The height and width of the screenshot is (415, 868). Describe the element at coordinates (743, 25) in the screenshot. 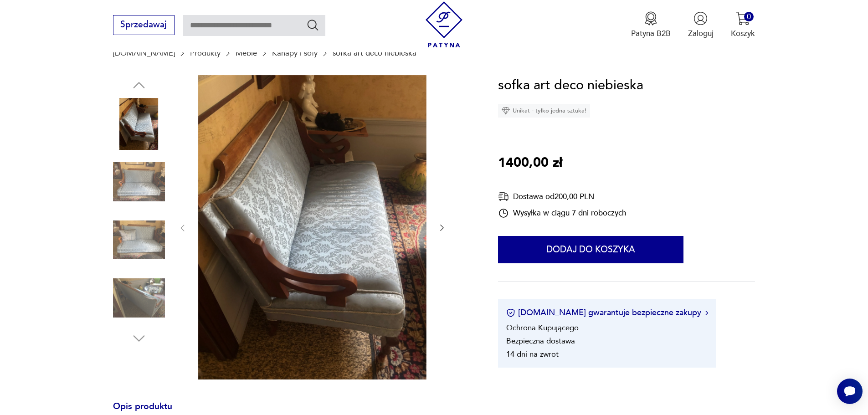

I see `button: 0Koszyk` at that location.